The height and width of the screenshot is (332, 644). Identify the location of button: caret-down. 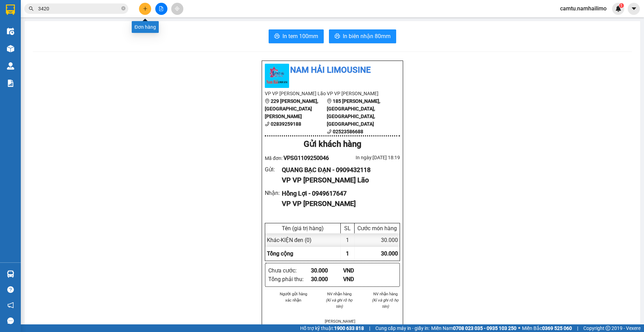
(634, 8).